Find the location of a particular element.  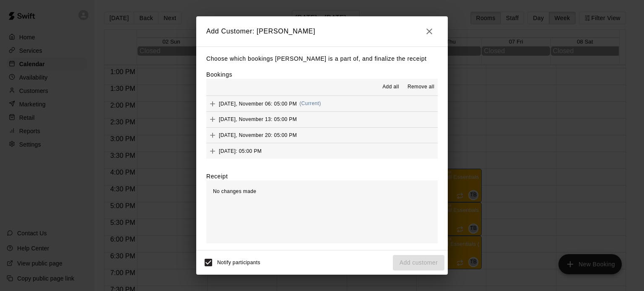

button: Add all is located at coordinates (390, 87).